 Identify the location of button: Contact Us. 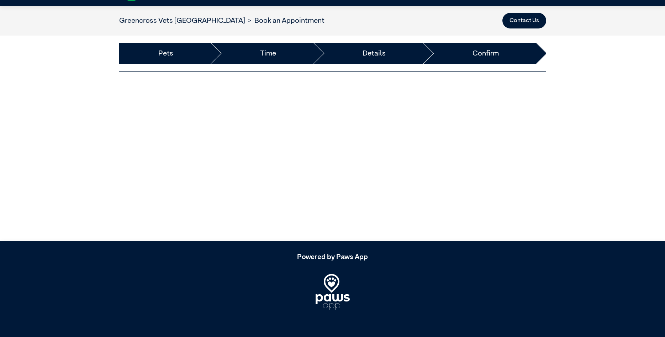
(524, 21).